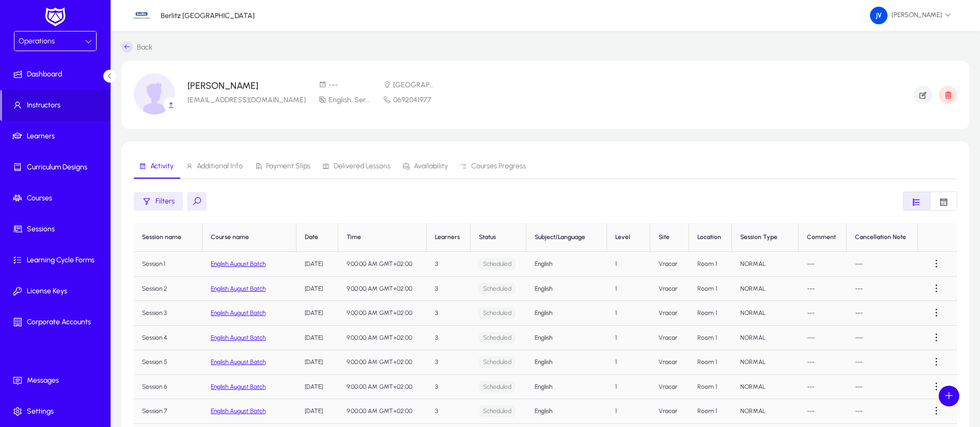  What do you see at coordinates (57, 230) in the screenshot?
I see `a: Sessions` at bounding box center [57, 230].